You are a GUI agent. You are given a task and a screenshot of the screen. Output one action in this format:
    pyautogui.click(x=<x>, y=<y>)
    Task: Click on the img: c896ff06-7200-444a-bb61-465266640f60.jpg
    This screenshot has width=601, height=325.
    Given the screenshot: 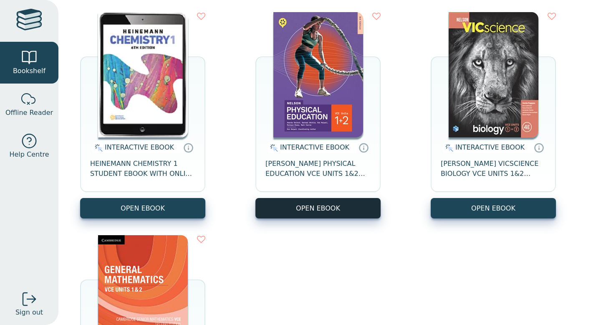 What is the action you would take?
    pyautogui.click(x=318, y=75)
    